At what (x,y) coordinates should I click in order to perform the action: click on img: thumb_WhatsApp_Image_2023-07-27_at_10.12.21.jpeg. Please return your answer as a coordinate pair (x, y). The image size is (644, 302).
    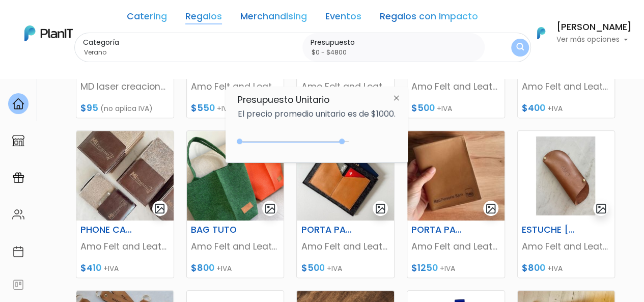
    Looking at the image, I should click on (455, 176).